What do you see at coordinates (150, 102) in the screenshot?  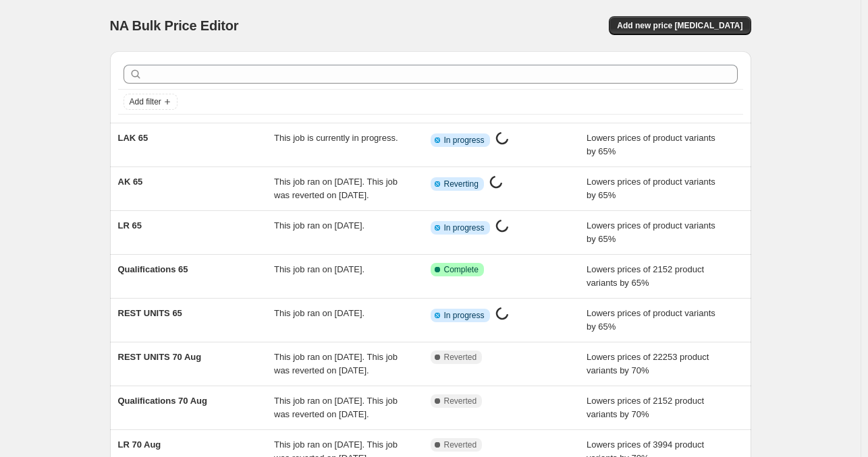 I see `button: Add filter` at bounding box center [150, 102].